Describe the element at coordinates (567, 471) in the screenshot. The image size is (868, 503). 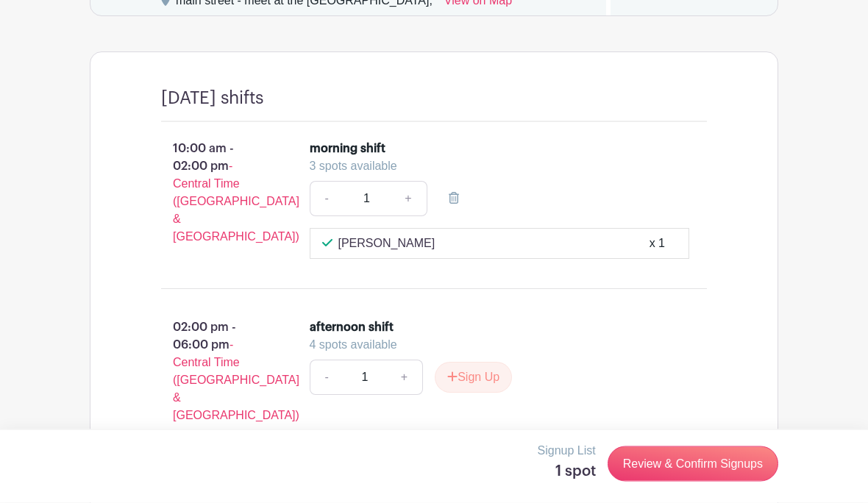
I see `h5: 1 spot` at that location.